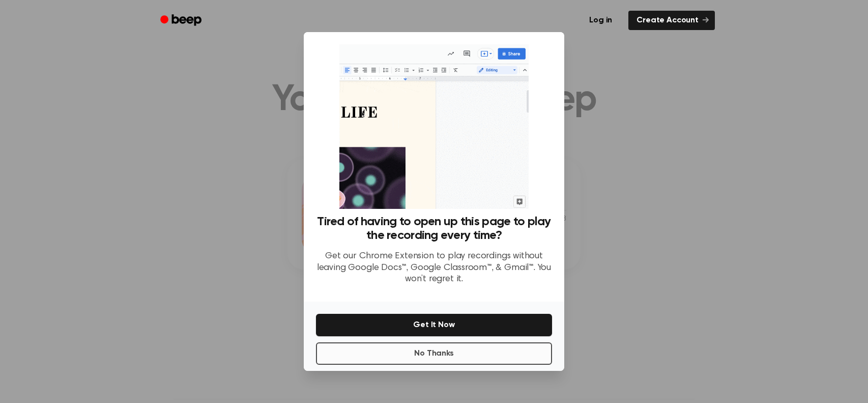 The width and height of the screenshot is (868, 403). I want to click on button: No Thanks, so click(434, 353).